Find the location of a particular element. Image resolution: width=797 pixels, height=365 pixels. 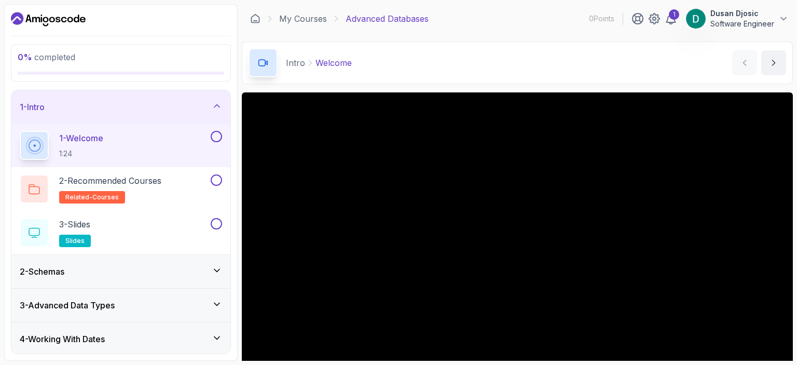

p: 1:24 is located at coordinates (81, 154).